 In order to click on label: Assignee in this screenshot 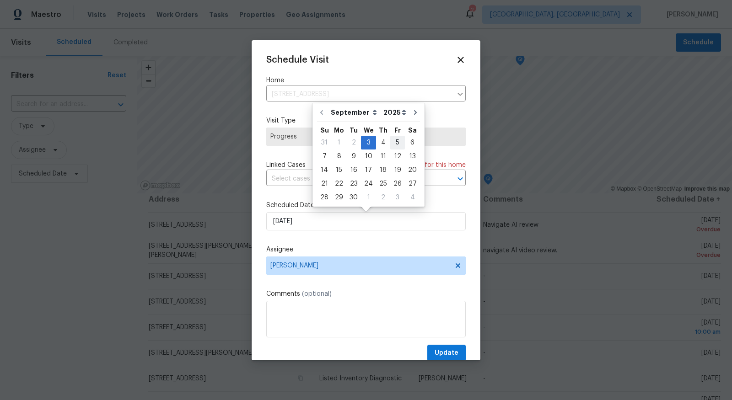, I will do `click(366, 250)`.